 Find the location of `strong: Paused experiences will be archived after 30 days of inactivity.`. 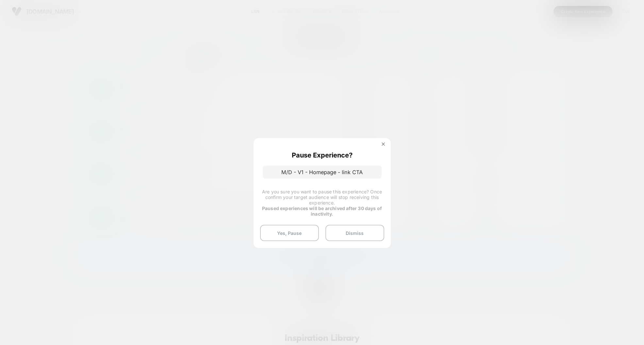

strong: Paused experiences will be archived after 30 days of inactivity. is located at coordinates (322, 211).